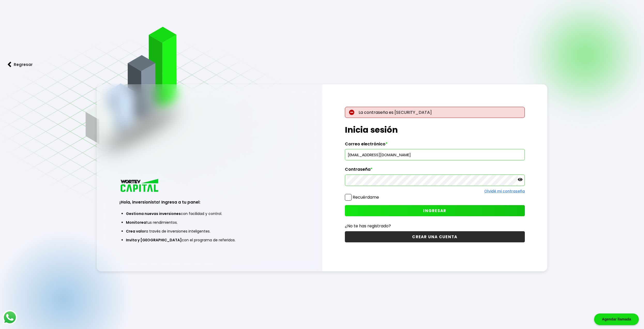  I want to click on button: CREAR UNA CUENTA, so click(435, 237).